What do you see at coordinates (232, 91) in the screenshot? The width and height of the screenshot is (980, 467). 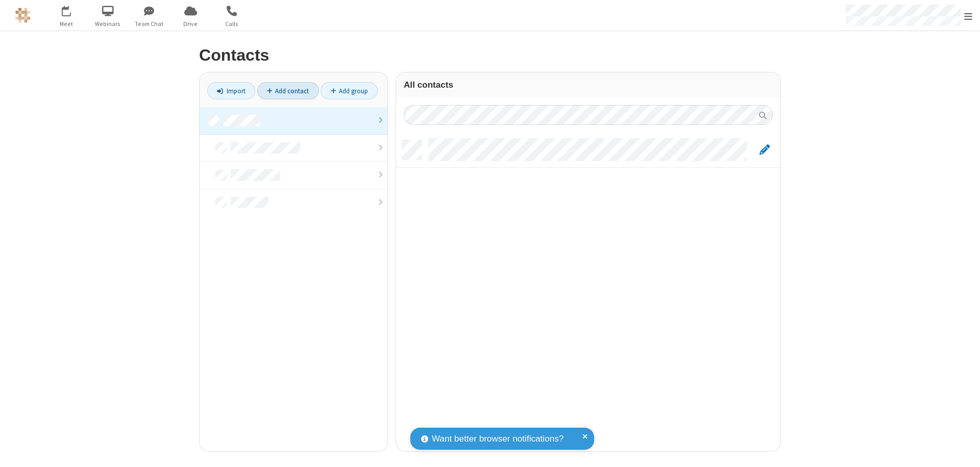 I see `a: Import` at bounding box center [232, 91].